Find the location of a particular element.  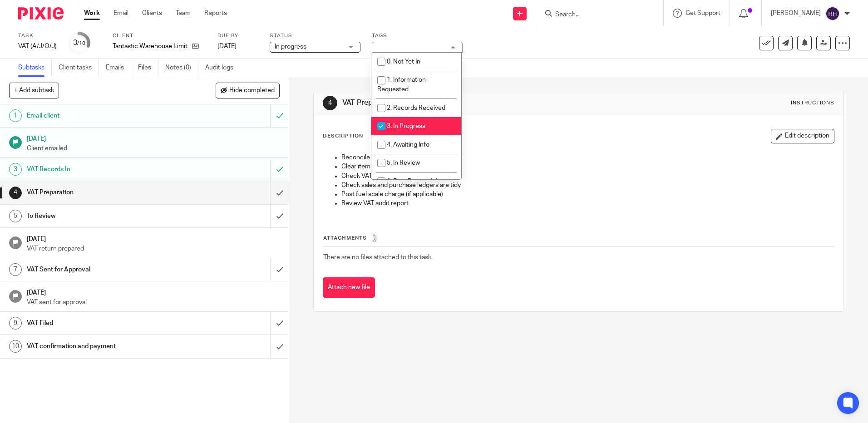

p: VAT sent for approval is located at coordinates (153, 302).